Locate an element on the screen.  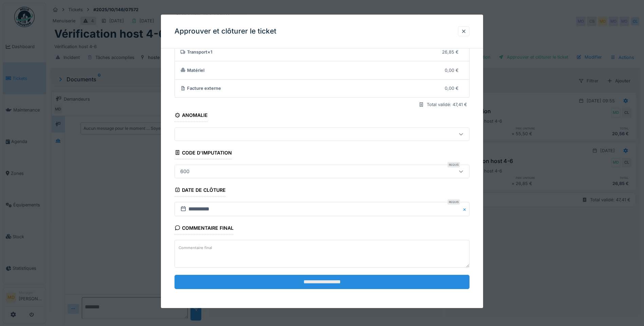
label: Commentaire final is located at coordinates (195, 248).